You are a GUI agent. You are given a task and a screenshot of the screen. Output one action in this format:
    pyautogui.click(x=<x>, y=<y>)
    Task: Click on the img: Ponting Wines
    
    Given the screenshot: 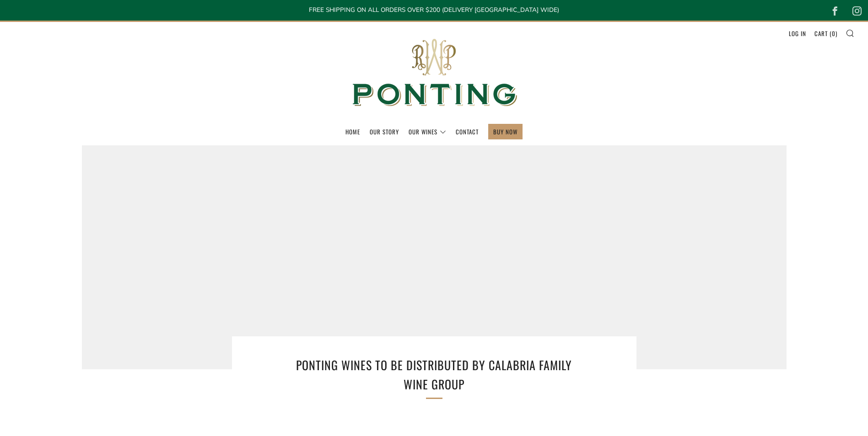 What is the action you would take?
    pyautogui.click(x=434, y=73)
    